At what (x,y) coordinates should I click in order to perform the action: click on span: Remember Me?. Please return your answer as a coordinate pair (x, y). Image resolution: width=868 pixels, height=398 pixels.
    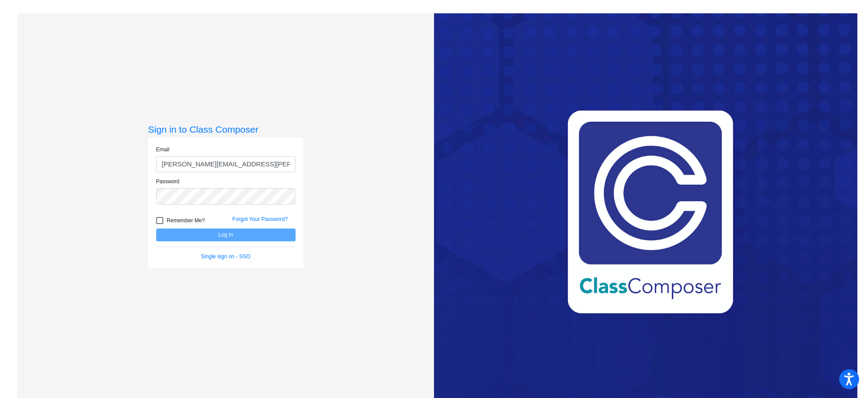
    Looking at the image, I should click on (186, 220).